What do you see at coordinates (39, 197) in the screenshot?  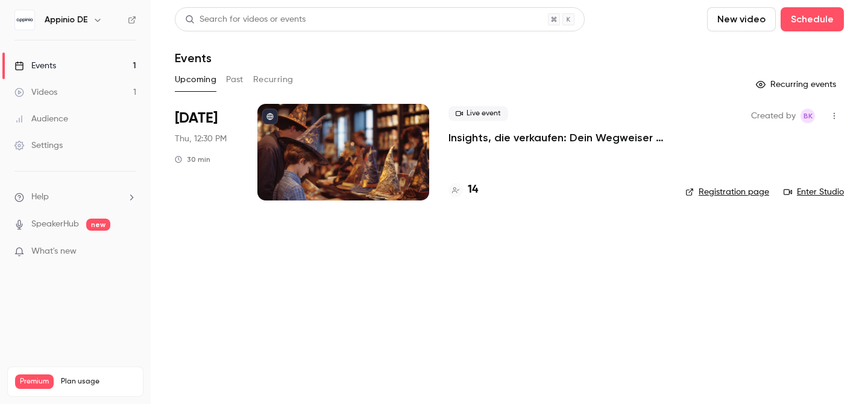 I see `span: Help` at bounding box center [39, 197].